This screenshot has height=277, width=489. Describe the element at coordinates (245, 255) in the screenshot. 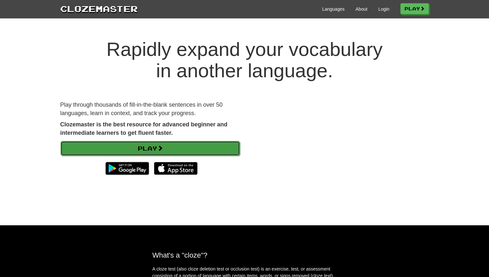

I see `h2: What's a "cloze"?` at that location.